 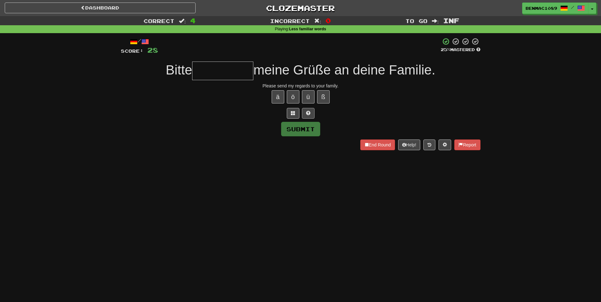 I want to click on div: Please send my regards to your family., so click(x=301, y=86).